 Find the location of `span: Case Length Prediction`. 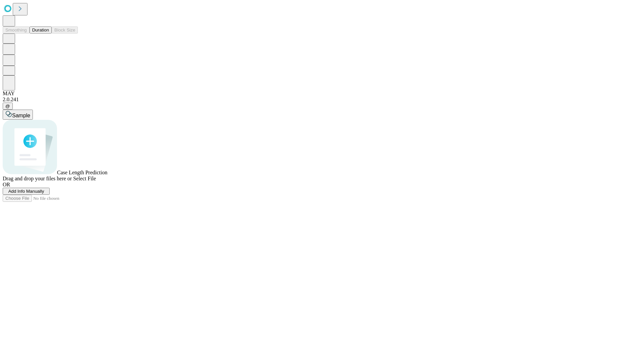

span: Case Length Prediction is located at coordinates (82, 172).